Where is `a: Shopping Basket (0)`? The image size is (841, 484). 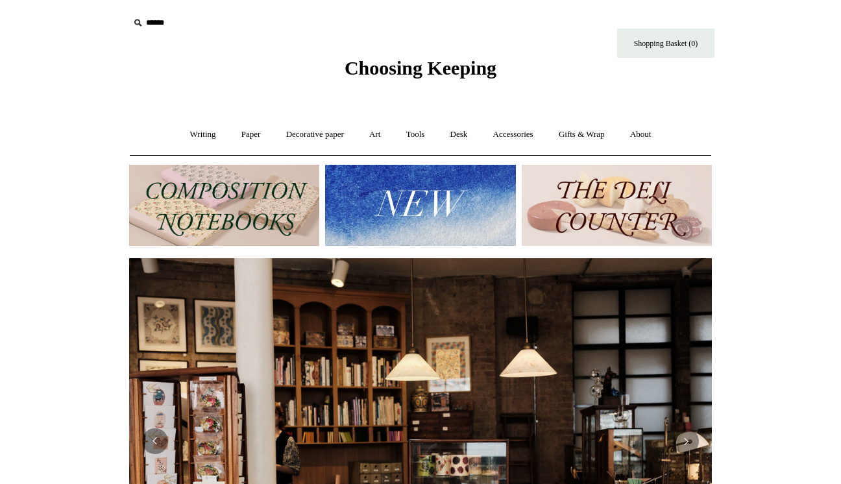 a: Shopping Basket (0) is located at coordinates (666, 43).